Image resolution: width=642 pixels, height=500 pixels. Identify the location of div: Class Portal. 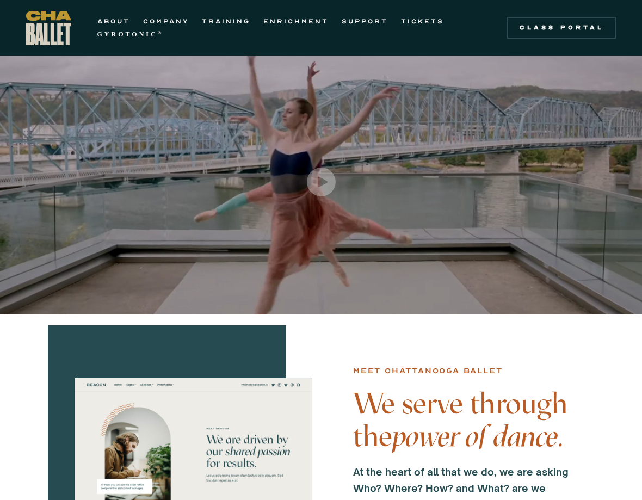
(561, 28).